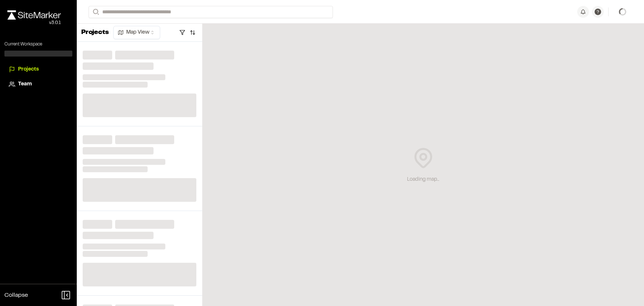  What do you see at coordinates (34, 23) in the screenshot?
I see `div: Oh geez...please don't...` at bounding box center [34, 23].